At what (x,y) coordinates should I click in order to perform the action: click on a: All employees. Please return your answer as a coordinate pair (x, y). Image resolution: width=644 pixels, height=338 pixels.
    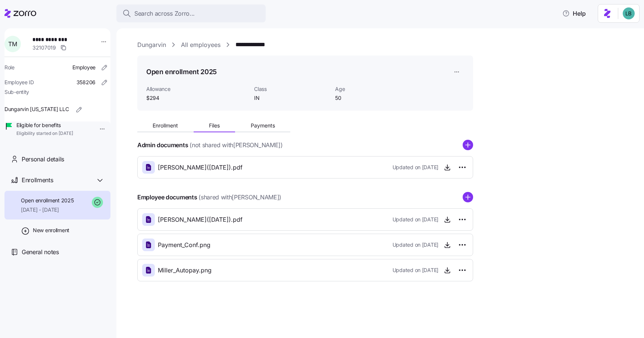
    Looking at the image, I should click on (200, 45).